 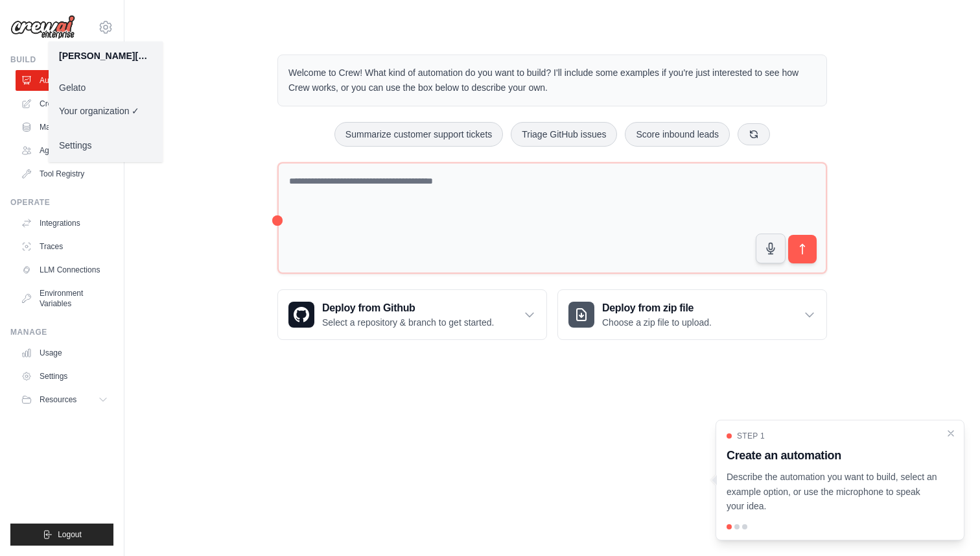 What do you see at coordinates (61, 203) in the screenshot?
I see `div: Operate` at bounding box center [61, 203].